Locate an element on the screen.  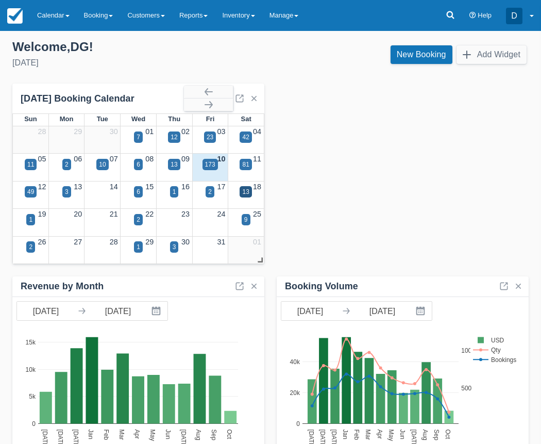
div: 49 is located at coordinates (30, 192).